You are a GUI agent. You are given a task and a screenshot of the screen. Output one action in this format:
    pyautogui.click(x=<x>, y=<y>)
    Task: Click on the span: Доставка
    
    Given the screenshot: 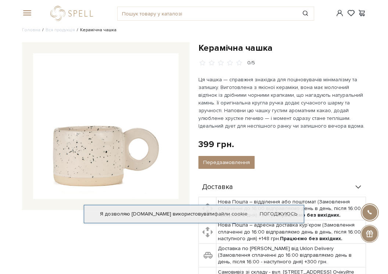 What is the action you would take?
    pyautogui.click(x=218, y=187)
    